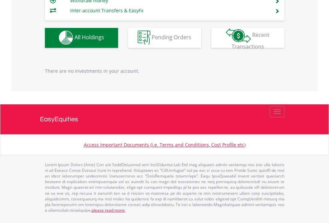 This screenshot has width=329, height=223. Describe the element at coordinates (168, 11) in the screenshot. I see `td: Inter-account Transfers & EasyFx` at that location.